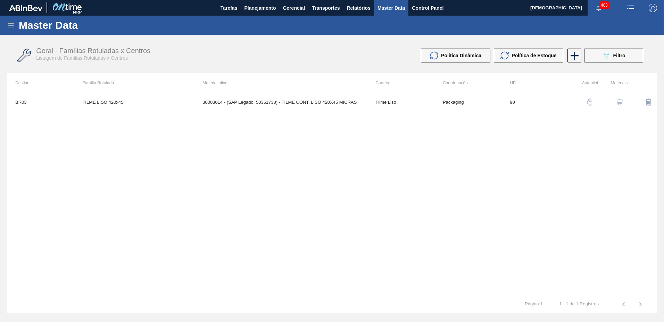 Image resolution: width=664 pixels, height=322 pixels. I want to click on span: Geral - Famílias Rotuladas x Centros, so click(93, 51).